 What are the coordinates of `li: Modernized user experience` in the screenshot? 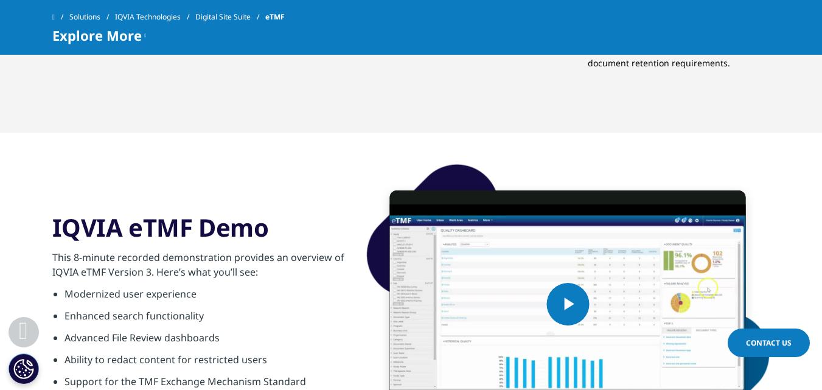 It's located at (206, 297).